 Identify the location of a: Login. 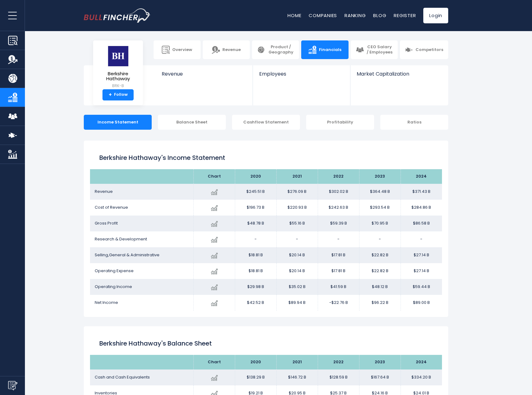
(436, 16).